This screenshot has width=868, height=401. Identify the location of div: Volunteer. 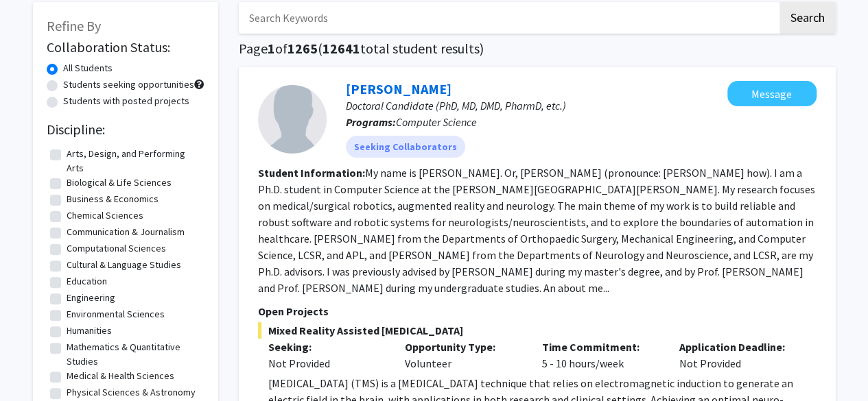
(463, 355).